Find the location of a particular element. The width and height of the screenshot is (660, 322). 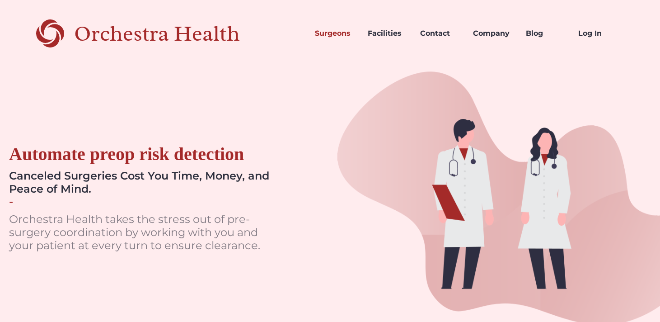

a: Surgeons is located at coordinates (334, 33).